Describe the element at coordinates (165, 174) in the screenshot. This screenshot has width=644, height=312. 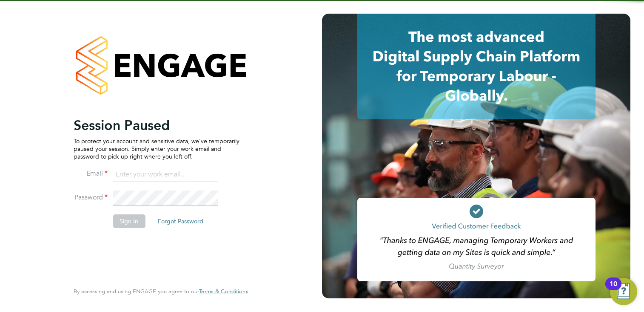
I see `input: Enter your work email...` at that location.